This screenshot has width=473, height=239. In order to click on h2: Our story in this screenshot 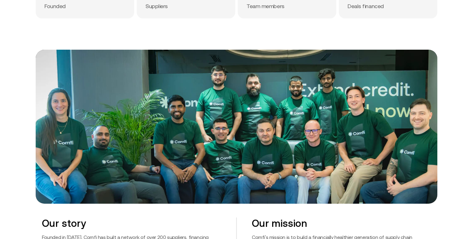, I will do `click(131, 223)`.